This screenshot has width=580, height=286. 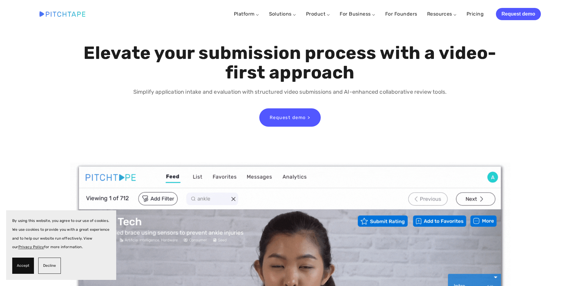 What do you see at coordinates (290, 63) in the screenshot?
I see `h1: Elevate your submission process with a video-first approach` at bounding box center [290, 63].